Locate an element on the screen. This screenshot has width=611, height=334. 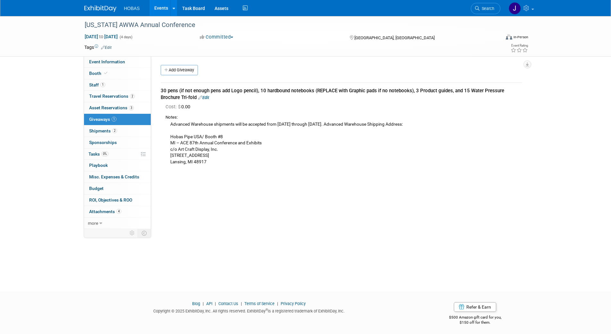
img: Format-Inperson.png is located at coordinates (509, 37).